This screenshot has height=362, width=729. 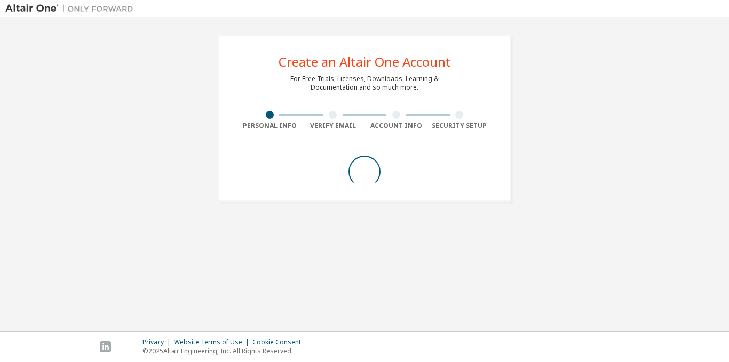 I want to click on img: linkedin.svg, so click(x=105, y=347).